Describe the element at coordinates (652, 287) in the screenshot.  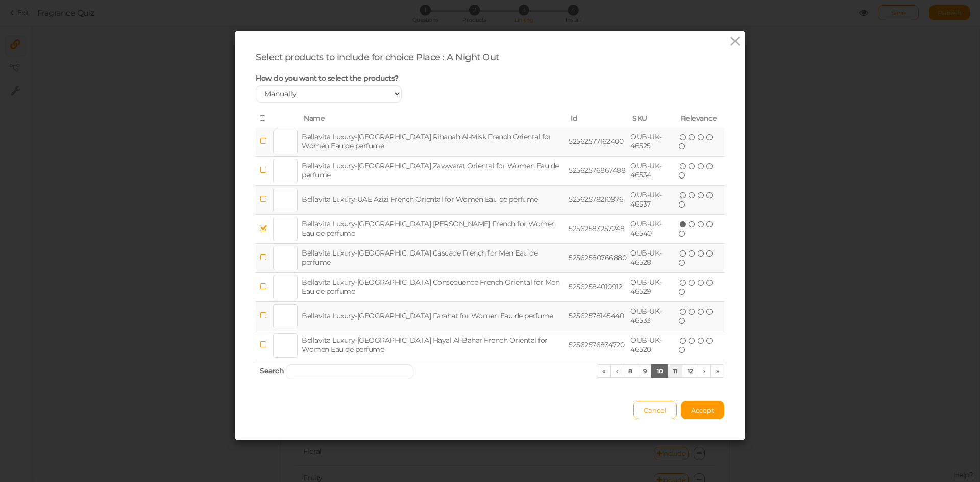
I see `td: OUB-UK-46529` at that location.